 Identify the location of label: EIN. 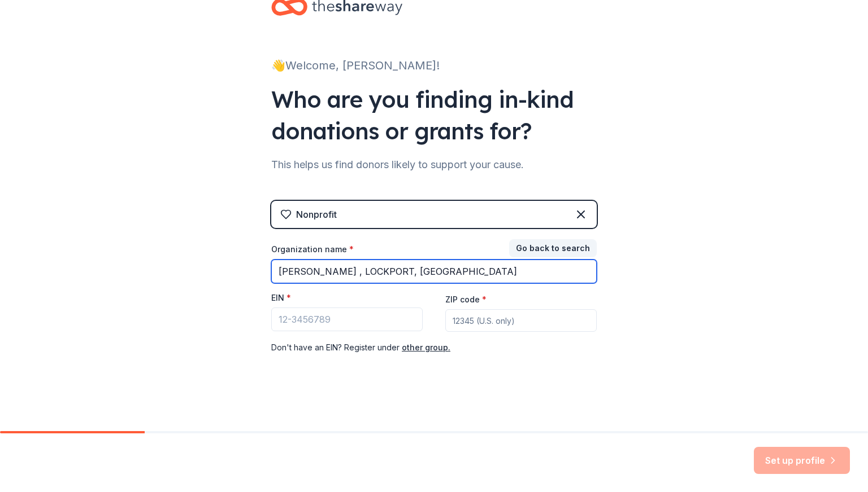
(281, 298).